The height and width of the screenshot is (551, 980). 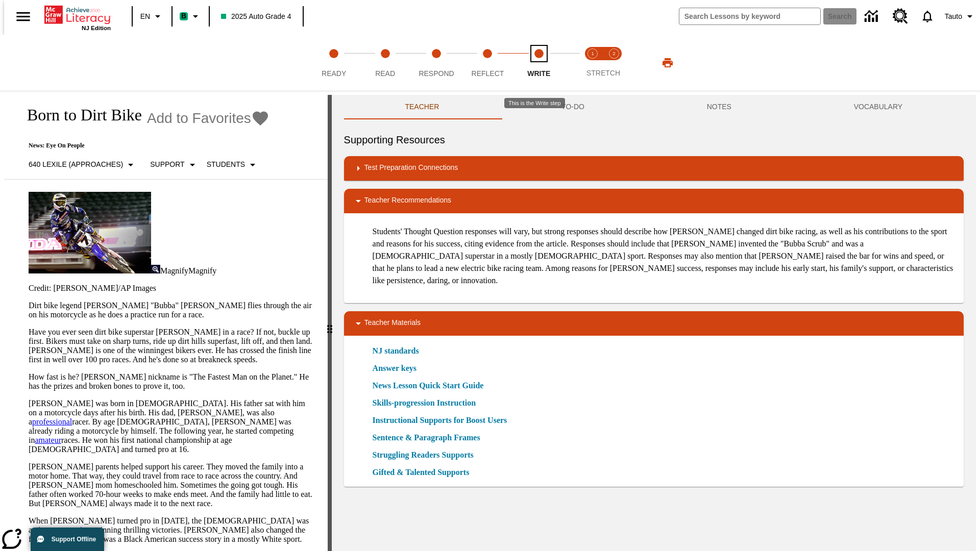 I want to click on a: Resource Center, Will open in new tab, so click(x=900, y=16).